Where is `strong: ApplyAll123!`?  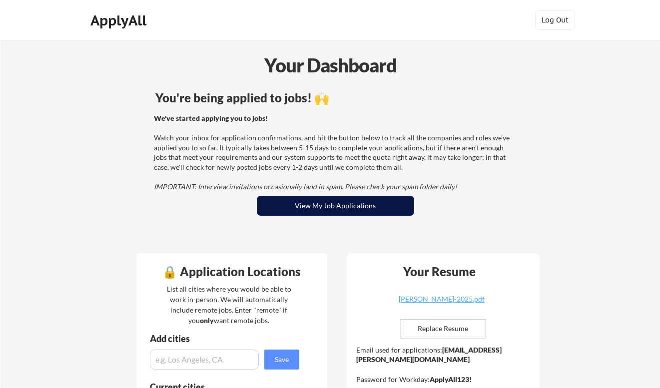 strong: ApplyAll123! is located at coordinates (451, 379).